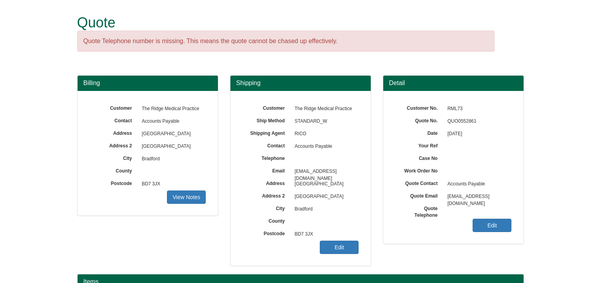 This screenshot has width=589, height=283. I want to click on h1: Quote, so click(285, 23).